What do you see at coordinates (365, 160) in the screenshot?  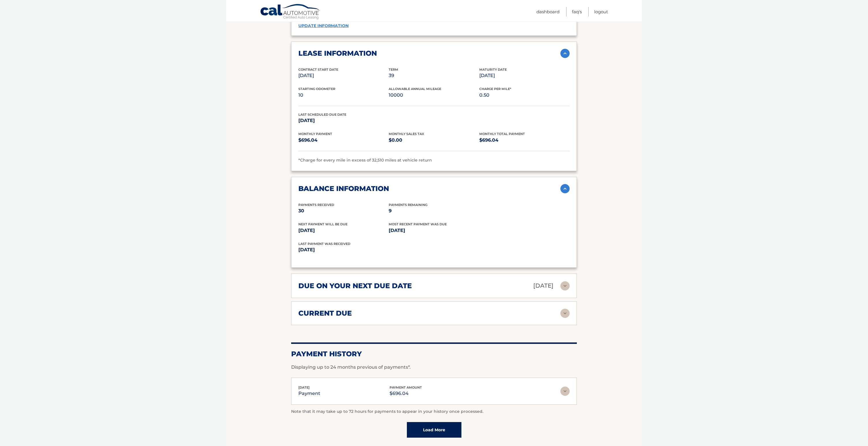 I see `span: *Charge for every mile in excess of 32,510 miles at vehicle return` at bounding box center [365, 160].